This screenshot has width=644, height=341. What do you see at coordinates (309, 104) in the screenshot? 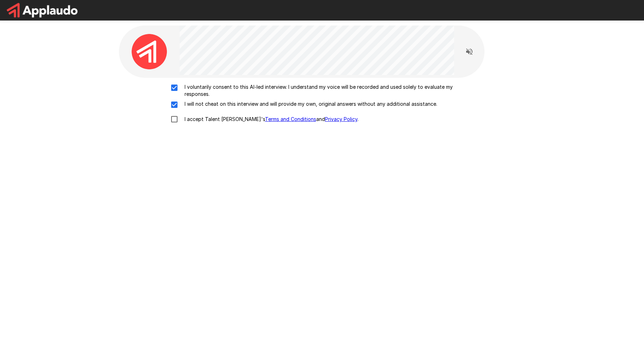
I see `p: I will not cheat on this interview and will provide my own, original answers without any addition...` at bounding box center [309, 104].